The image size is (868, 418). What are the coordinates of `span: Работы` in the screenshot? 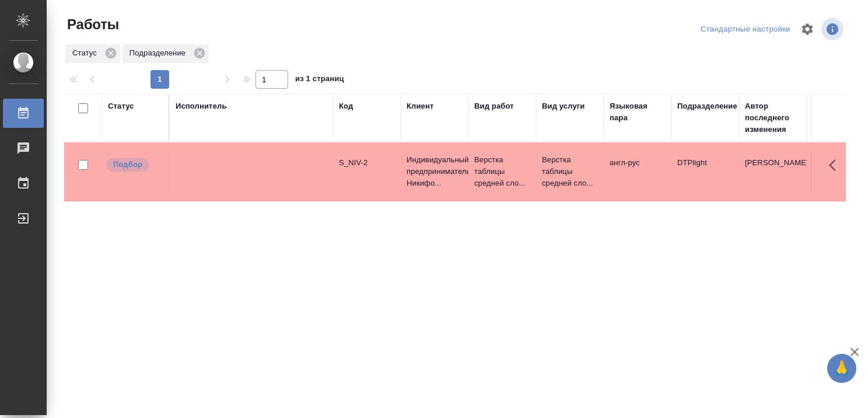 It's located at (91, 25).